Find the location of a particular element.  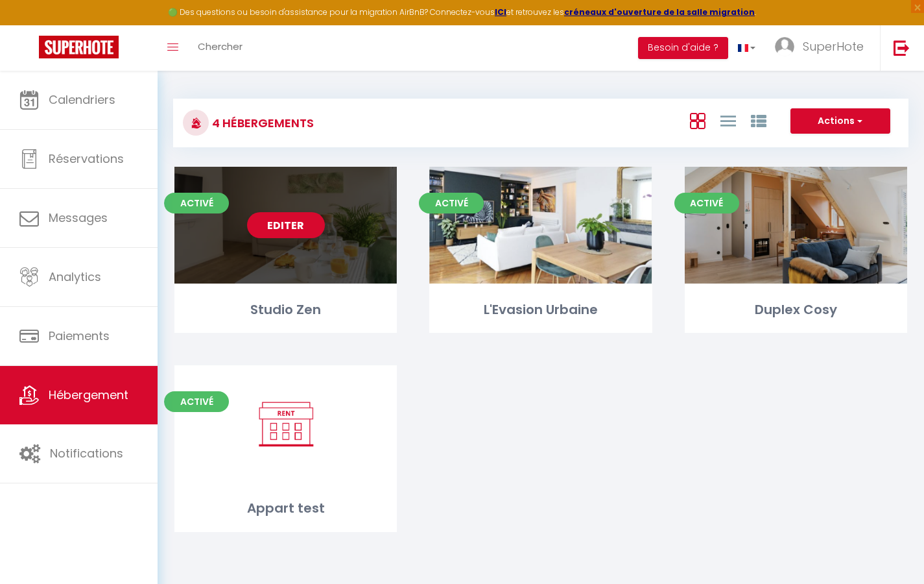

a: ... SuperHote is located at coordinates (822, 48).